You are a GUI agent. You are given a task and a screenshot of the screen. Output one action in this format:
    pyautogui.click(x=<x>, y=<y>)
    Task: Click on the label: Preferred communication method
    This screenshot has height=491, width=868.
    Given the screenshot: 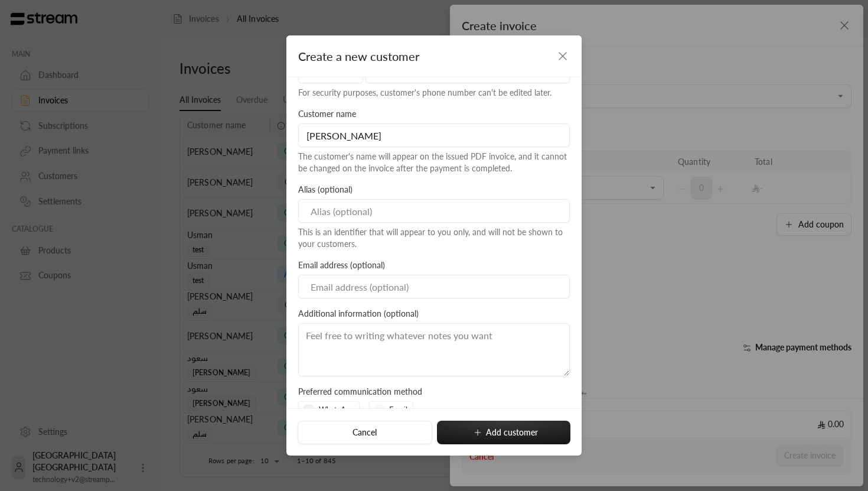 What is the action you would take?
    pyautogui.click(x=360, y=392)
    